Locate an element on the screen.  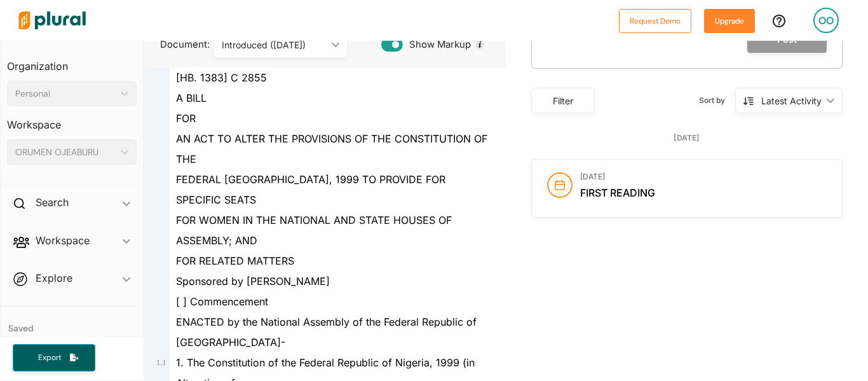
div: OO is located at coordinates (826, 20).